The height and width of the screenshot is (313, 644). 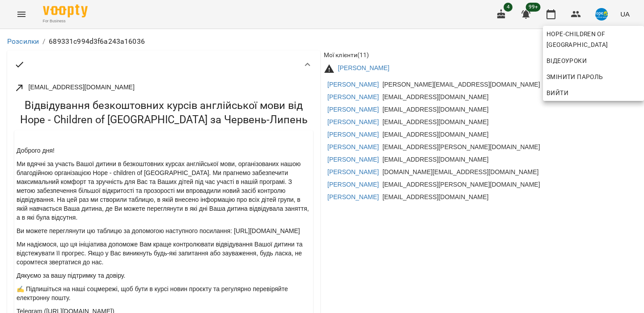 I want to click on button: Вийти, so click(x=593, y=93).